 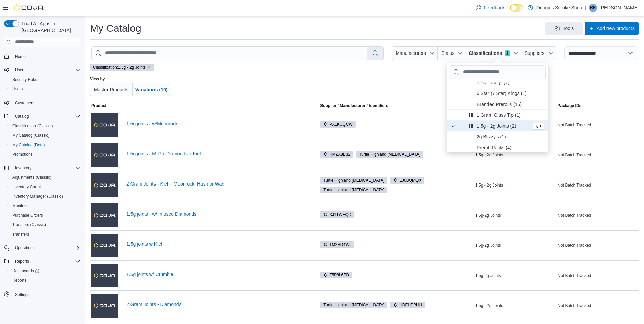 What do you see at coordinates (27, 215) in the screenshot?
I see `a: Purchase Orders` at bounding box center [27, 215].